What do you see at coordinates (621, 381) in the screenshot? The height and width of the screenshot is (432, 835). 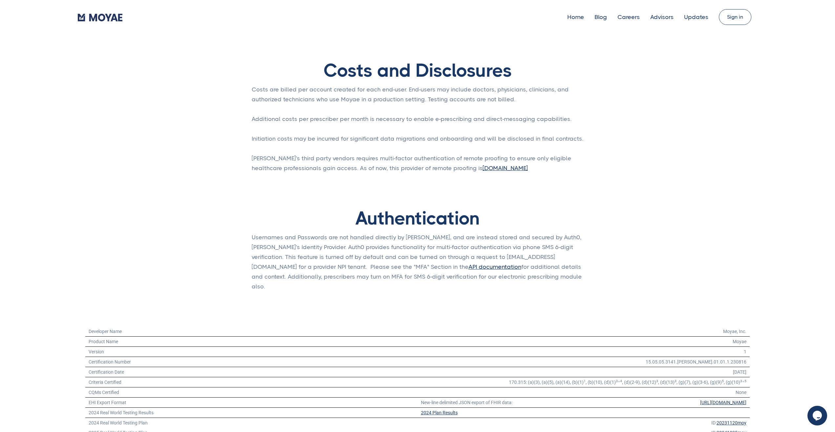 I see `sup: 4` at bounding box center [621, 381].